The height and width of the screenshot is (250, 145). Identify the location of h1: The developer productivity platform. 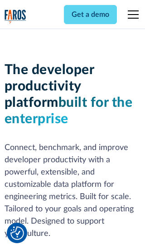
(73, 94).